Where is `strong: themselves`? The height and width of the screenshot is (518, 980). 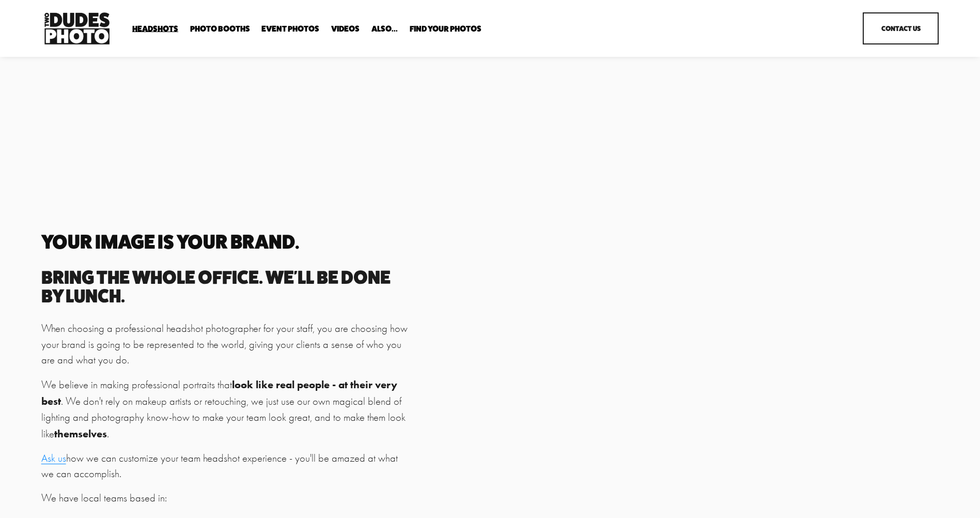
strong: themselves is located at coordinates (81, 433).